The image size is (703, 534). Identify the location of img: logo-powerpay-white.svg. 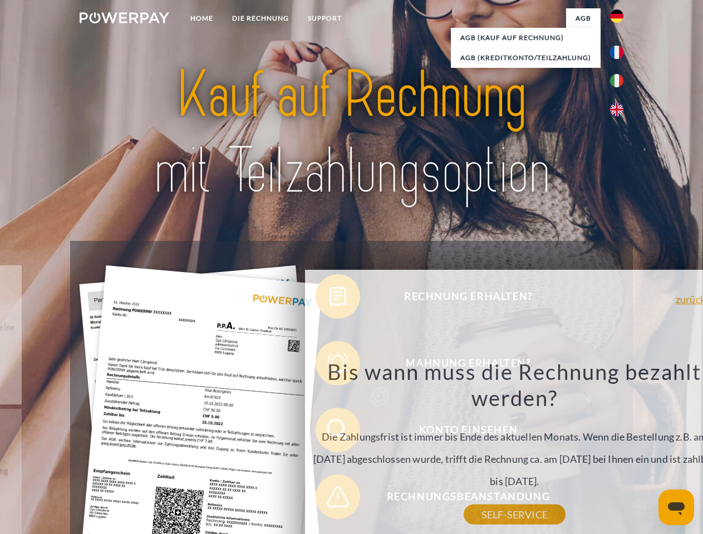
(124, 18).